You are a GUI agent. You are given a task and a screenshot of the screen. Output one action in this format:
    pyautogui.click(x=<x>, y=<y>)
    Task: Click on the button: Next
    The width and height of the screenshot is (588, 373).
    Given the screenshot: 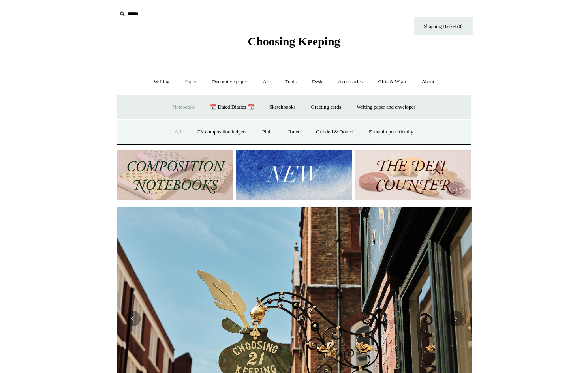 What is the action you would take?
    pyautogui.click(x=456, y=318)
    